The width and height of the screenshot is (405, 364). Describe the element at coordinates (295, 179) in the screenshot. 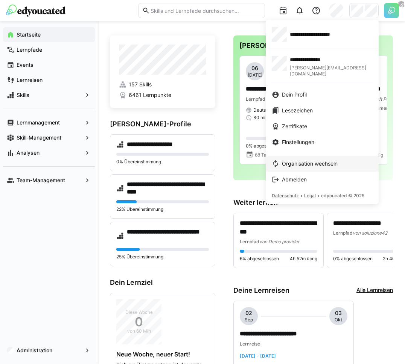

I see `span: Abmelden` at that location.